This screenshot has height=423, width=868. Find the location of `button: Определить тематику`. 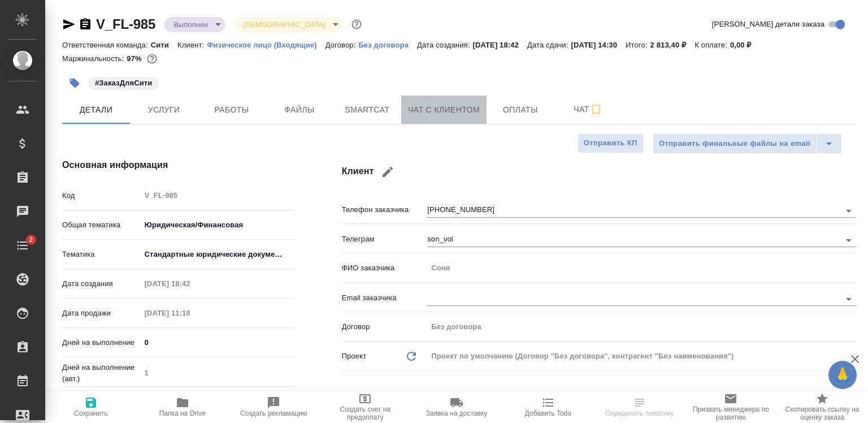

button: Определить тематику is located at coordinates (640, 407).